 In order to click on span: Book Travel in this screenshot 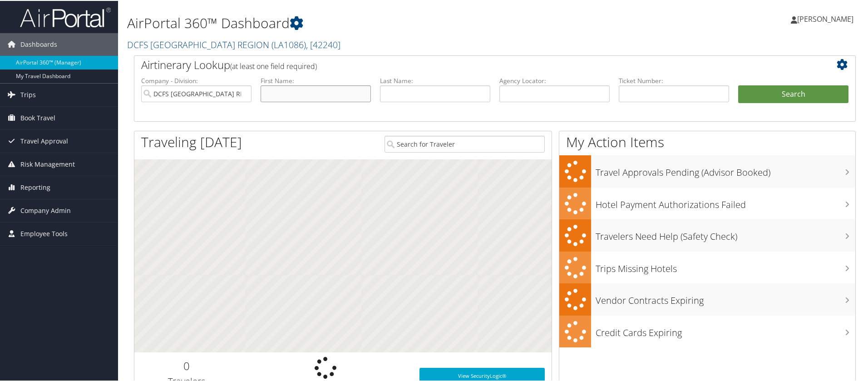, I will do `click(38, 117)`.